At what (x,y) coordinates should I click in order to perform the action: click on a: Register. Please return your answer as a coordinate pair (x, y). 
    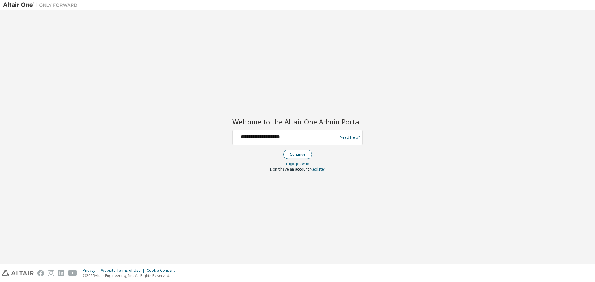
    Looking at the image, I should click on (318, 169).